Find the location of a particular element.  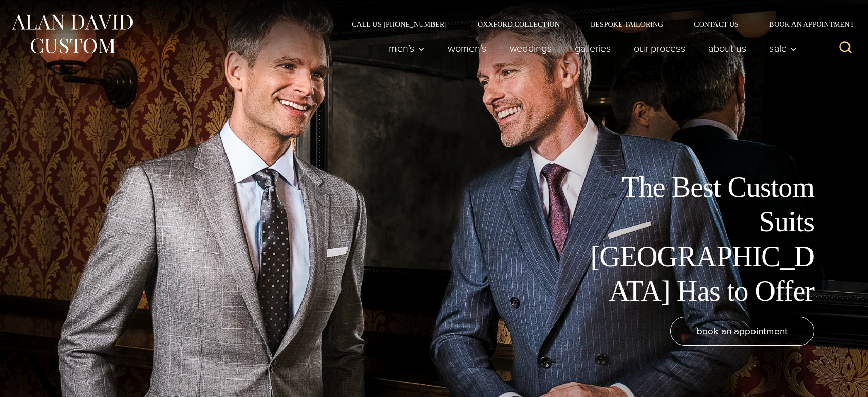

span: Men’s is located at coordinates (407, 48).